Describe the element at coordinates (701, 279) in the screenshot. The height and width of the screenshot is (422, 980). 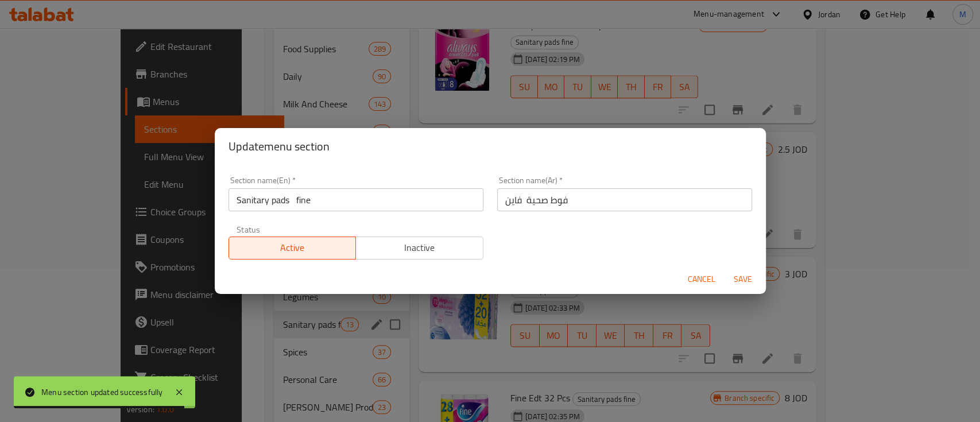
I see `span: Cancel` at that location.